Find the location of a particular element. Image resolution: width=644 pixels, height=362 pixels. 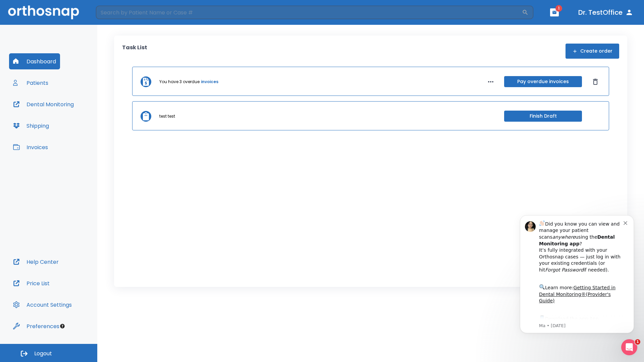

p: Message from Ma, sent 1w ago is located at coordinates (72, 121).